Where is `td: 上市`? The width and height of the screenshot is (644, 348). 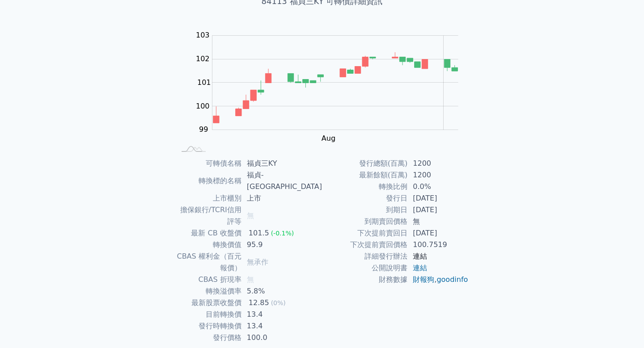
td: 上市 is located at coordinates (282, 199).